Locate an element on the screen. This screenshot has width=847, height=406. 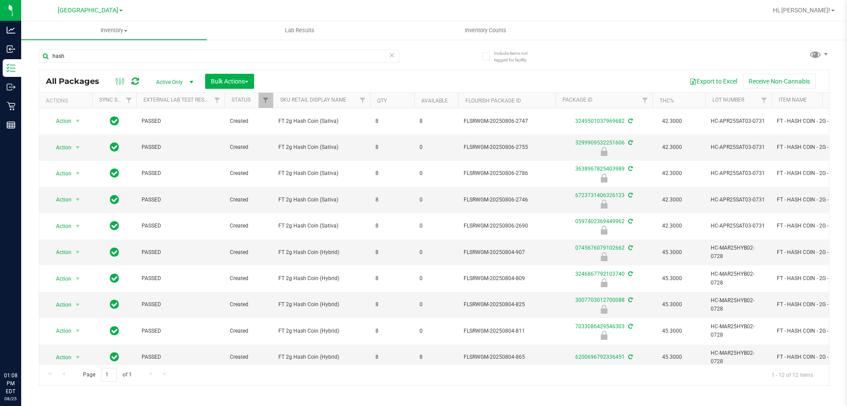
inline-svg: Reports is located at coordinates (11, 125).